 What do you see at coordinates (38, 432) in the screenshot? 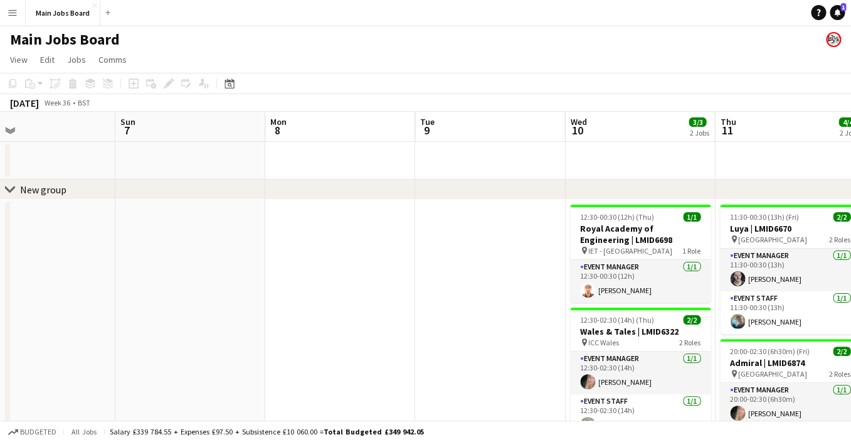
I see `span: Budgeted` at bounding box center [38, 432].